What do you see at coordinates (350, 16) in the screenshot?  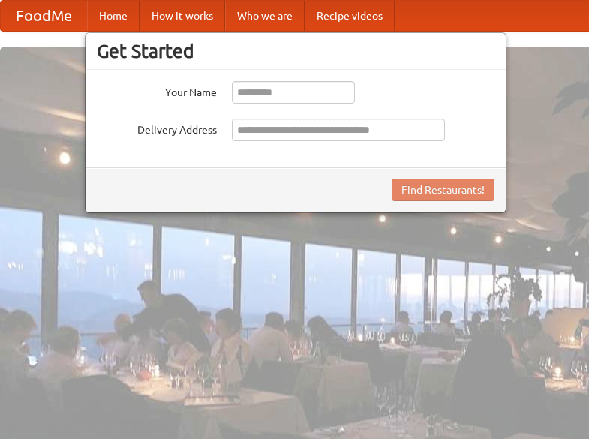 I see `a: Recipe videos` at bounding box center [350, 16].